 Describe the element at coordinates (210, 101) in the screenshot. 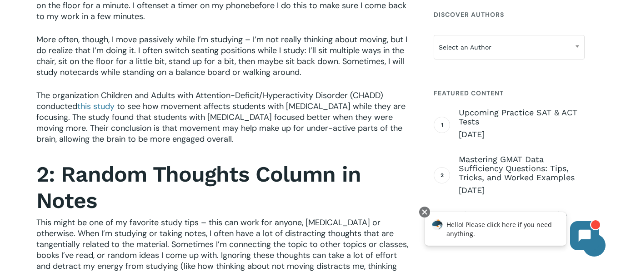

I see `span: The organization Children and Adults with Attention-Deficit/Hyperactivity Disorder (CHADD) conducted` at that location.